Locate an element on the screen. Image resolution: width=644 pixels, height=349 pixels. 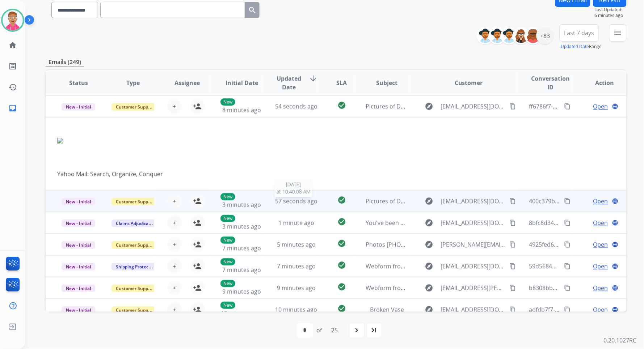
span: Shipping Protection is located at coordinates (136, 266).